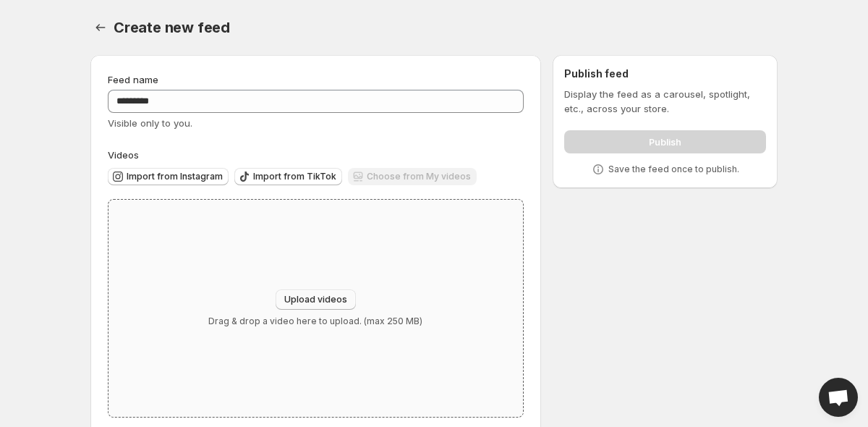 The image size is (868, 427). Describe the element at coordinates (315, 321) in the screenshot. I see `p: Drag & drop a video here to upload. (max 250 MB)` at that location.